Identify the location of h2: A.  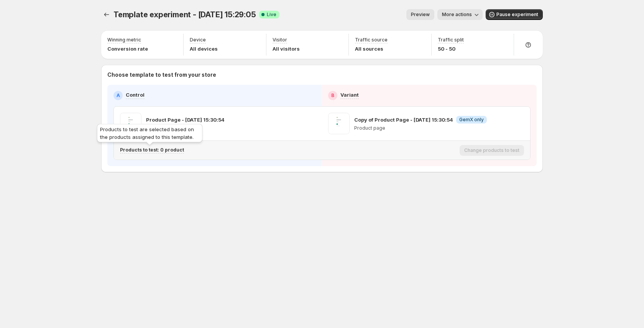
(118, 96).